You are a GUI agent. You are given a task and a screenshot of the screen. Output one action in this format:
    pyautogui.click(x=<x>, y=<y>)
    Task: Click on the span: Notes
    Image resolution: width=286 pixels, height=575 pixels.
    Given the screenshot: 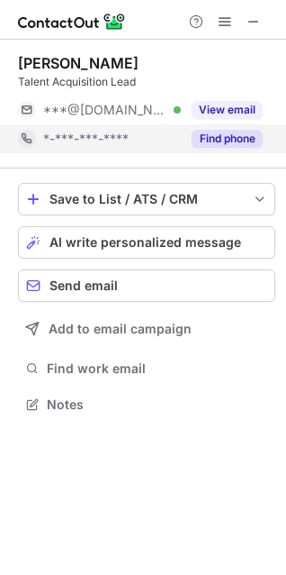 What is the action you would take?
    pyautogui.click(x=158, y=404)
    